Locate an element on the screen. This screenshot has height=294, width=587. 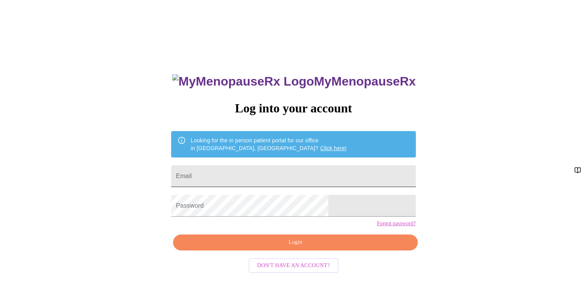
span: Login is located at coordinates (295, 242).